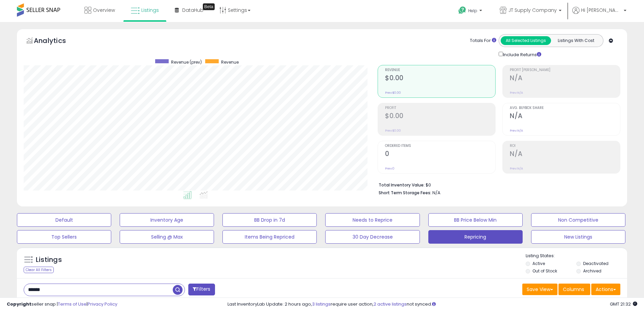 The width and height of the screenshot is (644, 311). Describe the element at coordinates (565, 146) in the screenshot. I see `span: ROI` at that location.